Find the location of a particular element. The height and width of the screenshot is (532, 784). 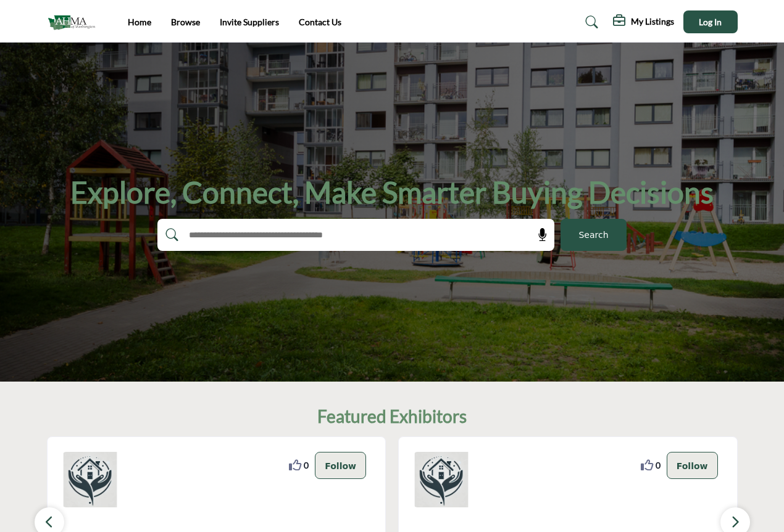

span: Log In is located at coordinates (709, 22).